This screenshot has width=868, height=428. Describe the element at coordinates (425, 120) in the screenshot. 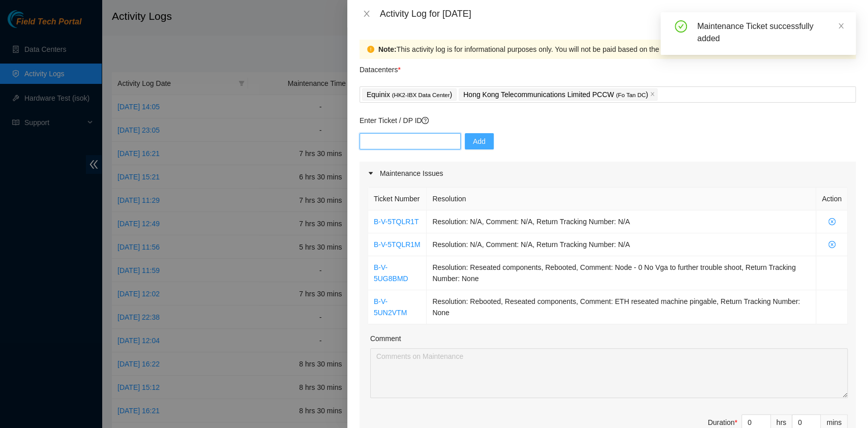

I see `span: question-circle` at that location.